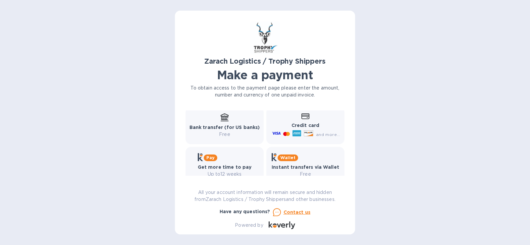  Describe the element at coordinates (265, 75) in the screenshot. I see `h1: Make a payment` at that location.